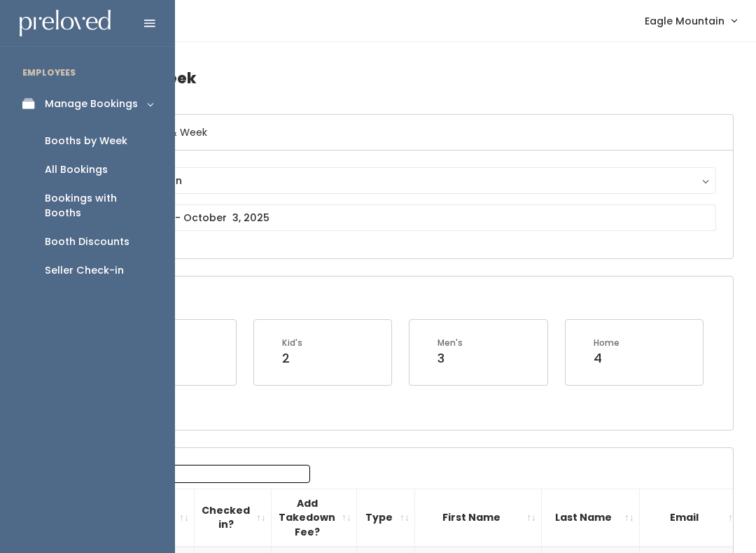 The width and height of the screenshot is (756, 553). Describe the element at coordinates (220, 473) in the screenshot. I see `input: Search:` at that location.